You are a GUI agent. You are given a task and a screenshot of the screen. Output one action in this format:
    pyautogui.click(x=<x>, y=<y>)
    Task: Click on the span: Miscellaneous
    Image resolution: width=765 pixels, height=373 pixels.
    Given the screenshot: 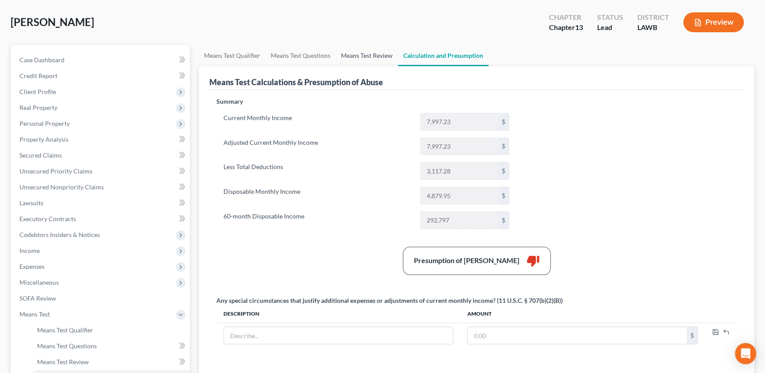 What is the action you would take?
    pyautogui.click(x=39, y=282)
    